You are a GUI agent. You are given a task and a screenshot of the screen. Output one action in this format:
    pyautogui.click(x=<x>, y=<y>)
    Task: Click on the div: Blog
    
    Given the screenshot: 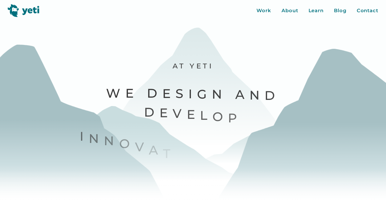 What is the action you would take?
    pyautogui.click(x=340, y=11)
    